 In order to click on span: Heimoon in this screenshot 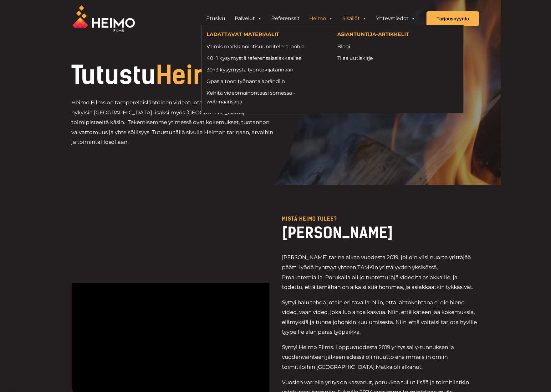, I will do `click(207, 75)`.